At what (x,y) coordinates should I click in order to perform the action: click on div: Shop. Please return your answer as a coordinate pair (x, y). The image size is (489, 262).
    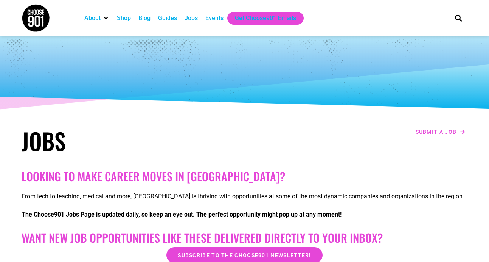
    Looking at the image, I should click on (124, 18).